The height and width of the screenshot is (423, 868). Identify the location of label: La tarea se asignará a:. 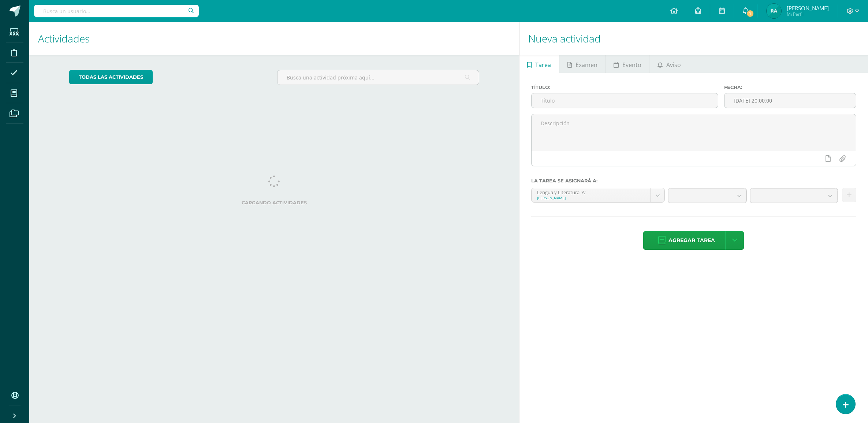
(694, 181).